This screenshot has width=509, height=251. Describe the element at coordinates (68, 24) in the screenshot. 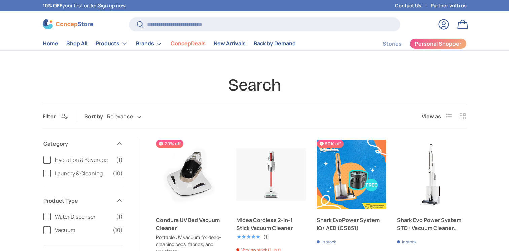

I see `a: ConcepStore` at that location.